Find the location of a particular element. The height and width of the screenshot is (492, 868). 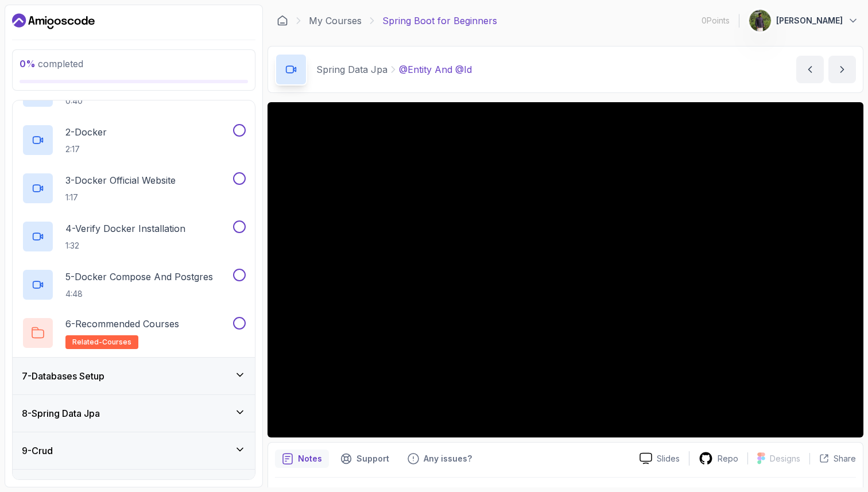

button: Share is located at coordinates (833, 459).